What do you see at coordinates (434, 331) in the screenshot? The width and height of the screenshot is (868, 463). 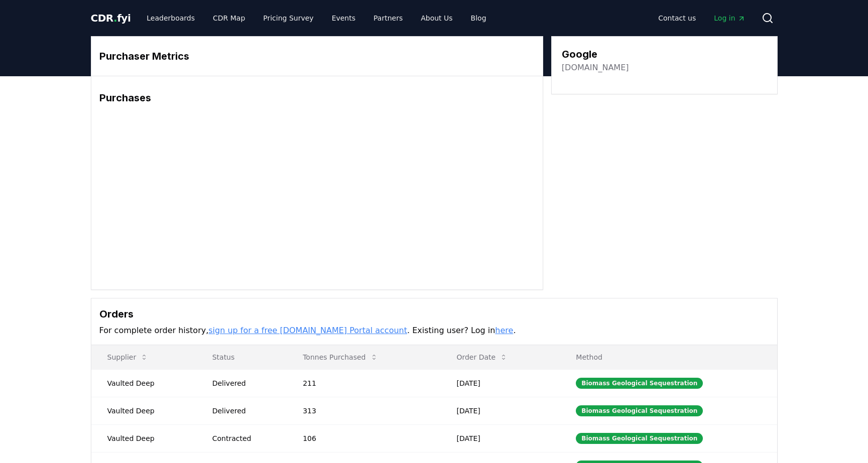 I see `p: For complete order history, . Existing user? Log in .` at bounding box center [434, 331].